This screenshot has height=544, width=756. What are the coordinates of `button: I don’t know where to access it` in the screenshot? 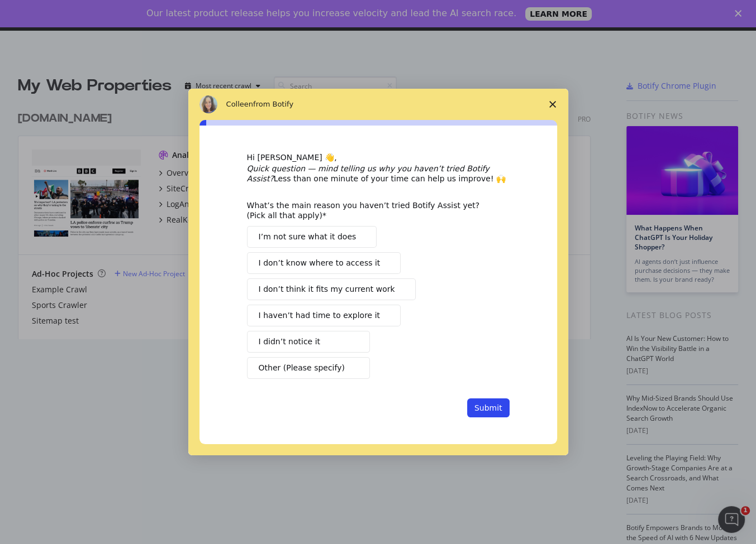 It's located at (324, 263).